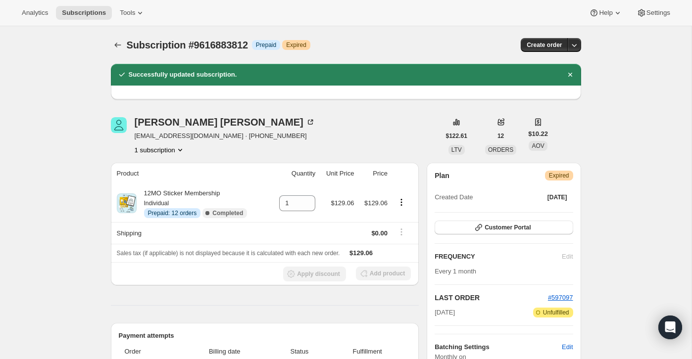  Describe the element at coordinates (560, 297) in the screenshot. I see `a: #597097` at that location.